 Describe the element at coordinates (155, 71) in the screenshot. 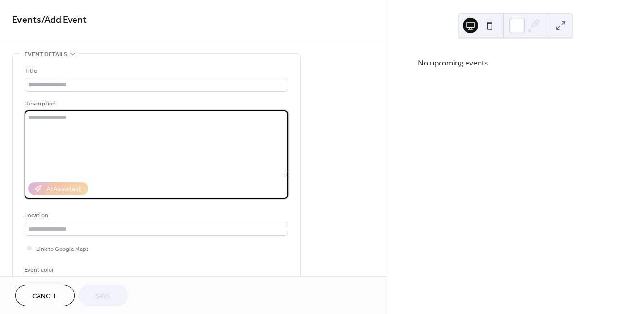

I see `div: Title` at that location.